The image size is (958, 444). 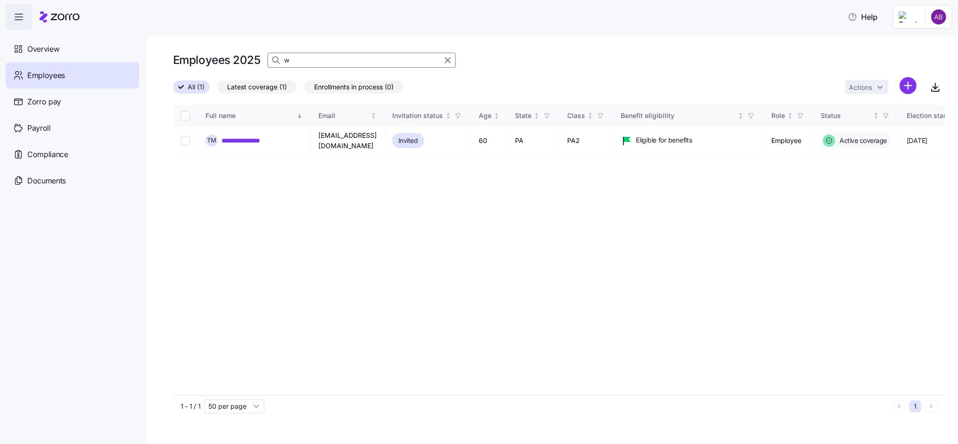 I want to click on span: Overview, so click(x=43, y=49).